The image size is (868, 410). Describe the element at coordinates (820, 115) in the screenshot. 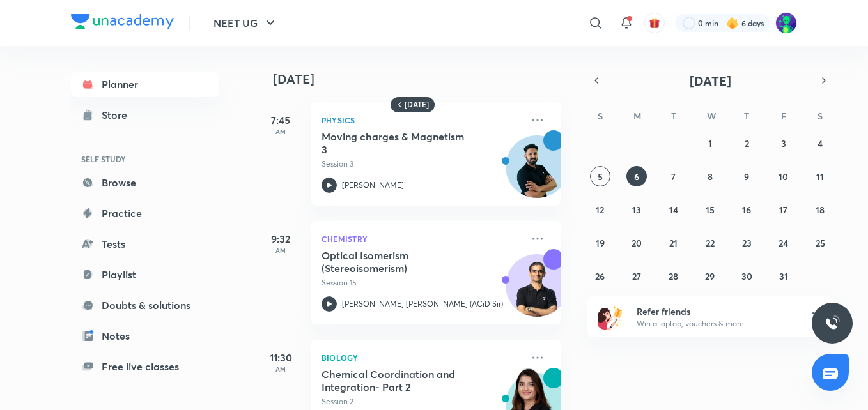

I see `abbr: Saturday` at that location.